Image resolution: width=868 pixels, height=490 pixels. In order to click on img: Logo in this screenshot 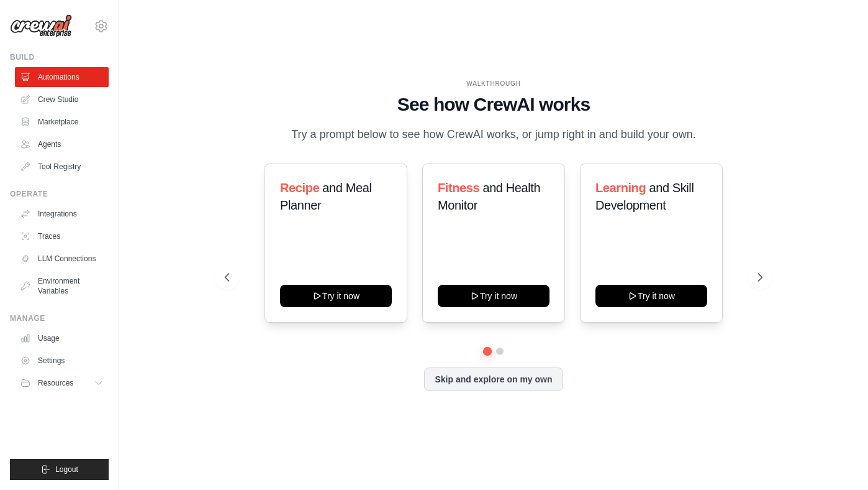, I will do `click(41, 26)`.